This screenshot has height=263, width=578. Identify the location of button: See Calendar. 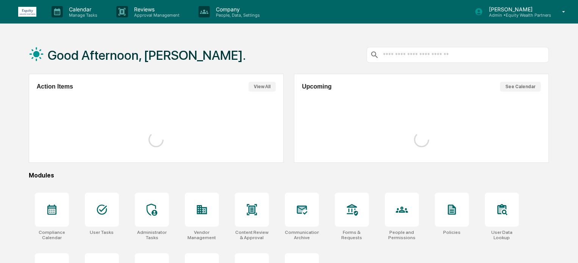
(520, 87).